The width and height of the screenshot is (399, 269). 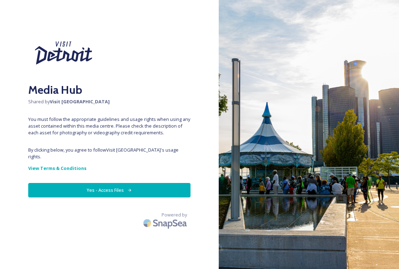 What do you see at coordinates (57, 168) in the screenshot?
I see `strong: View Terms & Conditions` at bounding box center [57, 168].